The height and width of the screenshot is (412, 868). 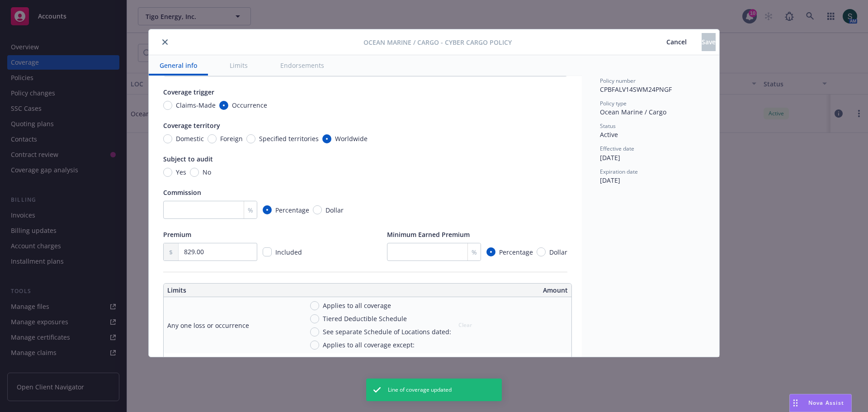 What do you see at coordinates (351, 139) in the screenshot?
I see `span: Worldwide` at bounding box center [351, 139].